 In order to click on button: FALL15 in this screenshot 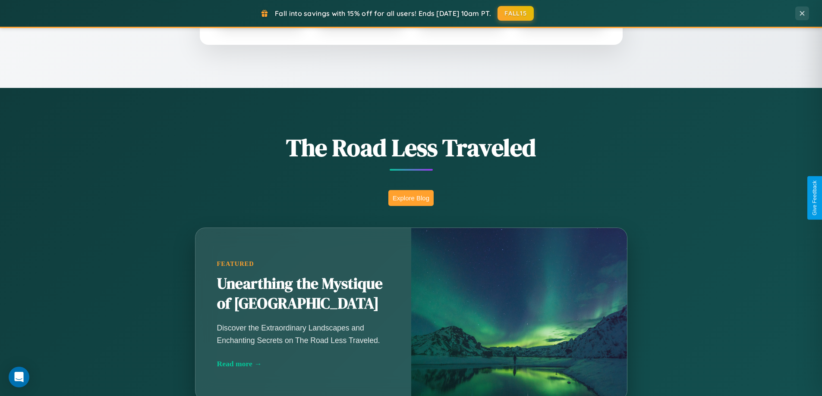, I will do `click(515, 13)`.